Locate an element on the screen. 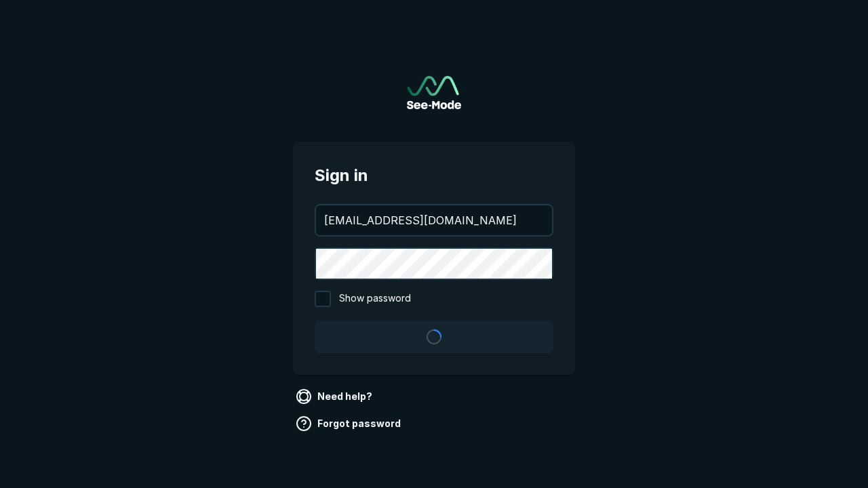 This screenshot has width=868, height=488. span: Show password is located at coordinates (375, 299).